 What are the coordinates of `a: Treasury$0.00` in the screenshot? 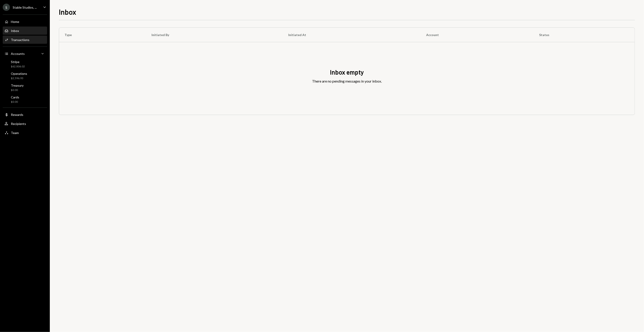 It's located at (25, 88).